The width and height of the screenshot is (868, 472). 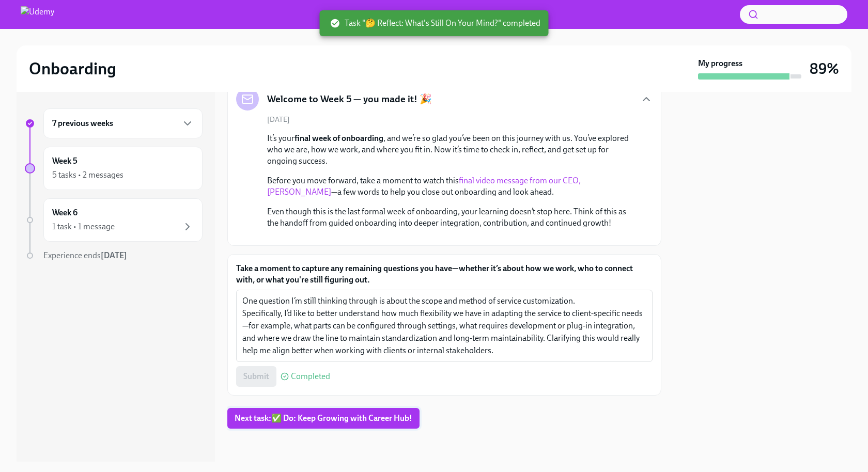 I want to click on h2: Onboarding, so click(x=72, y=69).